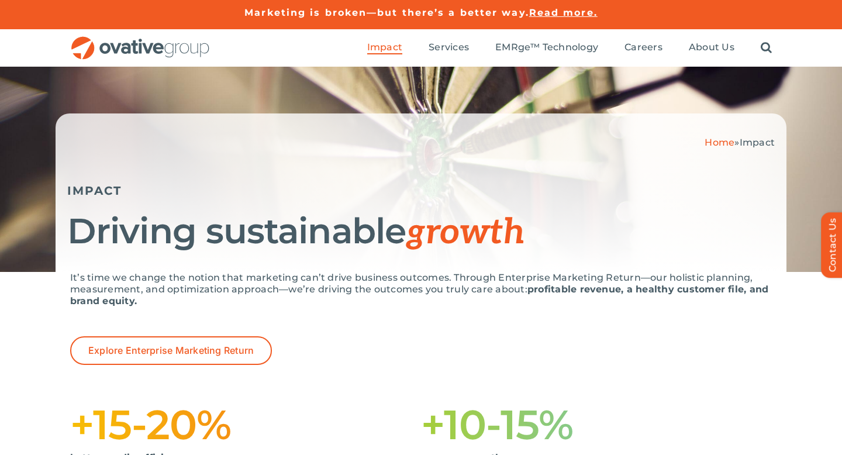 The width and height of the screenshot is (842, 455). Describe the element at coordinates (563, 12) in the screenshot. I see `a: Read more.` at that location.